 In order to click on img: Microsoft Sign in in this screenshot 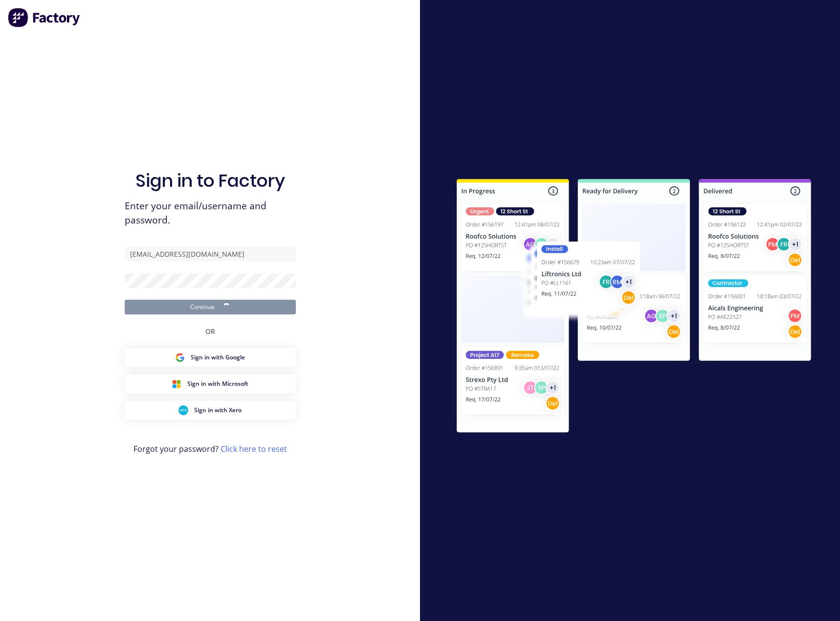, I will do `click(176, 384)`.